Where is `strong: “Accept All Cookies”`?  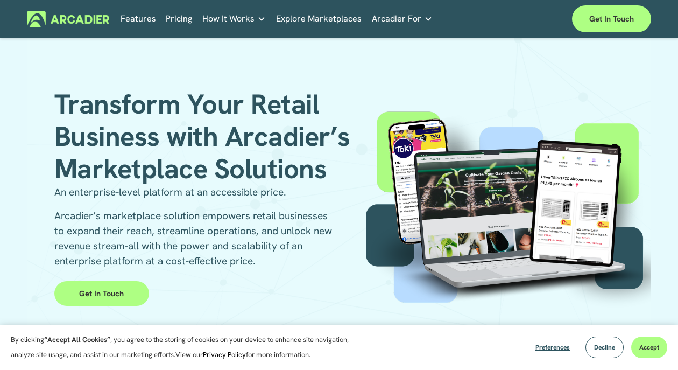
strong: “Accept All Cookies” is located at coordinates (77, 339).